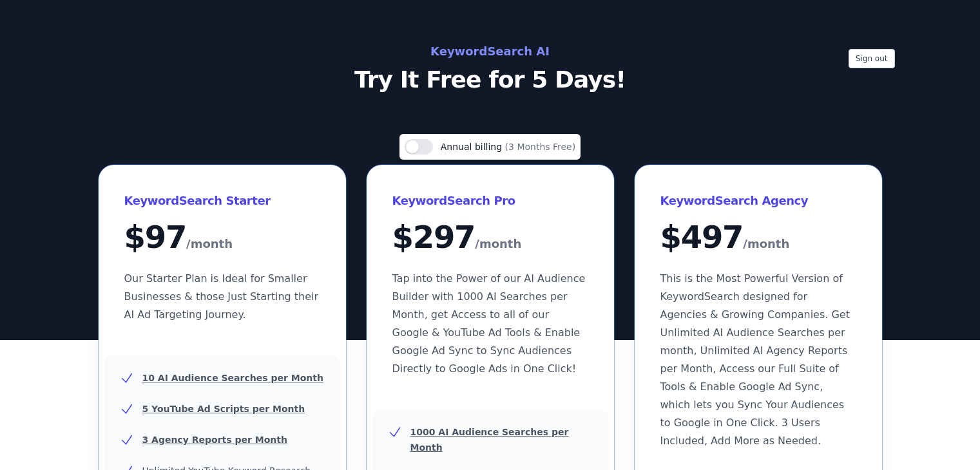 The height and width of the screenshot is (470, 980). I want to click on div: $ 497, so click(758, 238).